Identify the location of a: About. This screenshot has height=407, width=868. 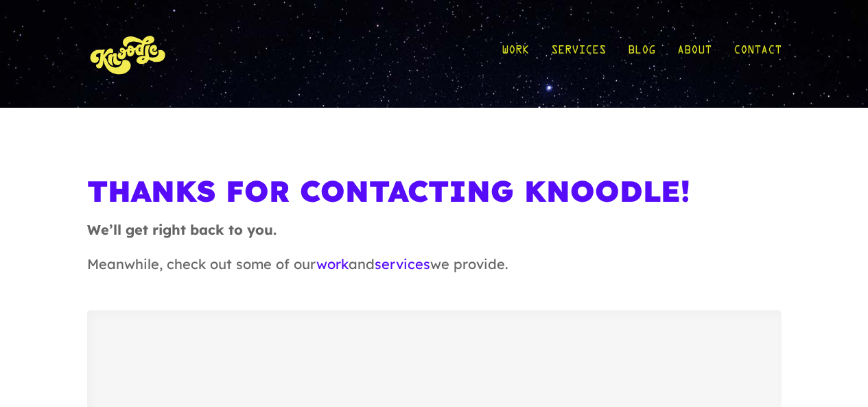
(695, 53).